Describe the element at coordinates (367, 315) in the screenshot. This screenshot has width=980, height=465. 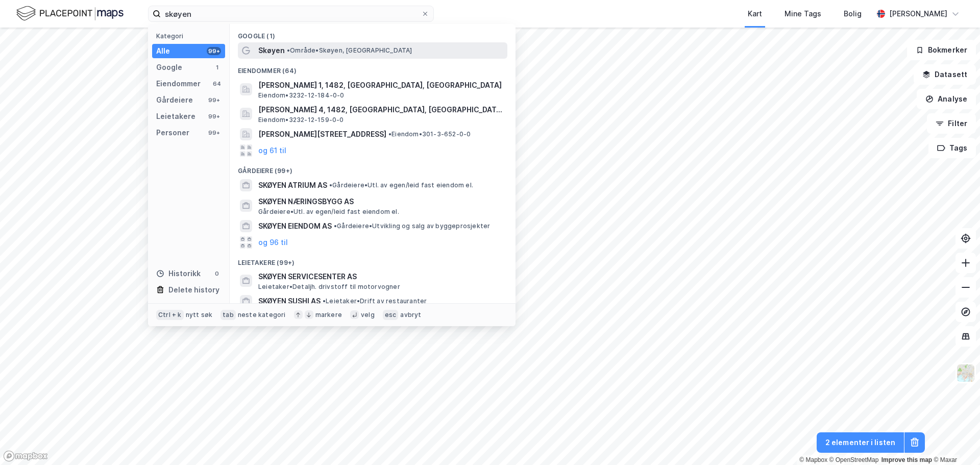
I see `div: velg` at that location.